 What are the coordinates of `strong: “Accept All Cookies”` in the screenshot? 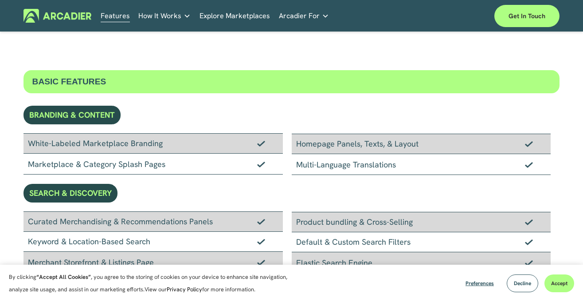 It's located at (63, 276).